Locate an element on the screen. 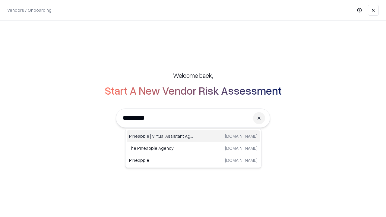 Image resolution: width=386 pixels, height=217 pixels. p: Pineapple is located at coordinates (161, 160).